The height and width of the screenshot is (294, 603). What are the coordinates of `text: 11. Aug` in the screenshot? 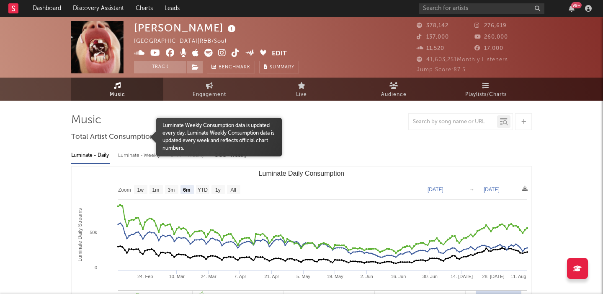 It's located at (518, 276).